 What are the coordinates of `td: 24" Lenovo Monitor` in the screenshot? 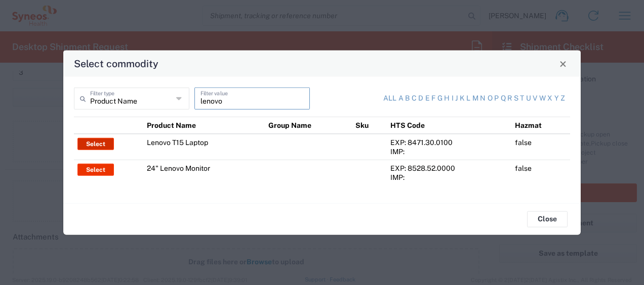 It's located at (204, 172).